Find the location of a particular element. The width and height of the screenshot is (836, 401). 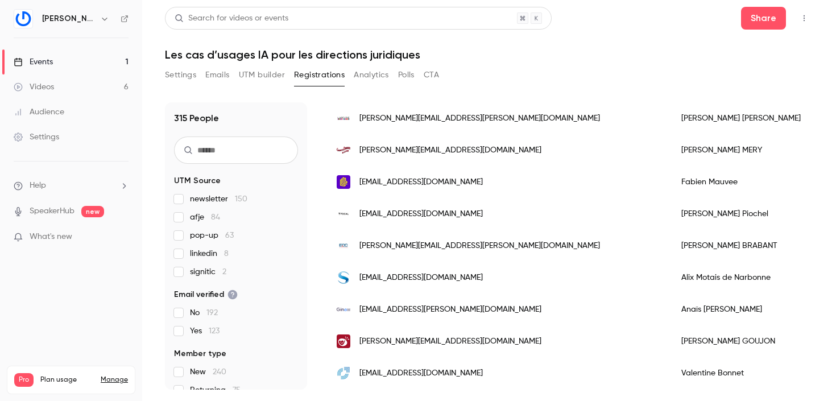

div: Videos is located at coordinates (34, 87).